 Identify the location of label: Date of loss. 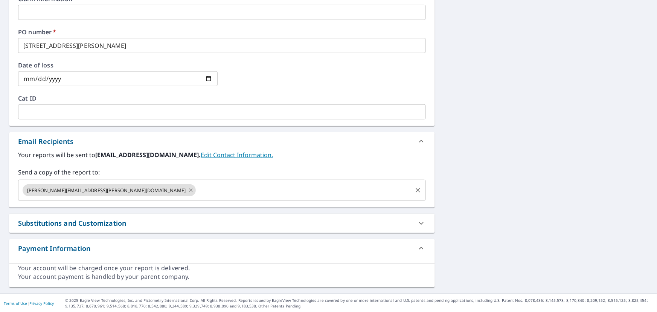
(118, 65).